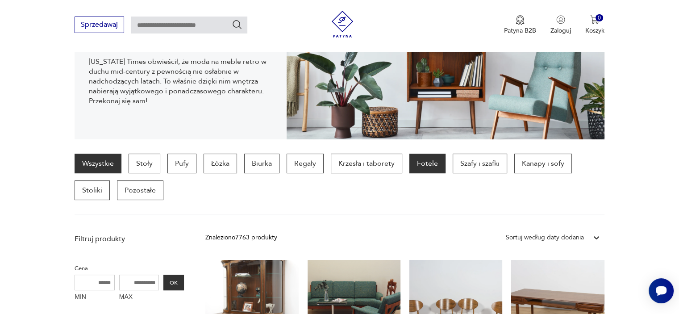 Image resolution: width=679 pixels, height=314 pixels. What do you see at coordinates (129, 239) in the screenshot?
I see `p: Filtruj produkty` at bounding box center [129, 239].